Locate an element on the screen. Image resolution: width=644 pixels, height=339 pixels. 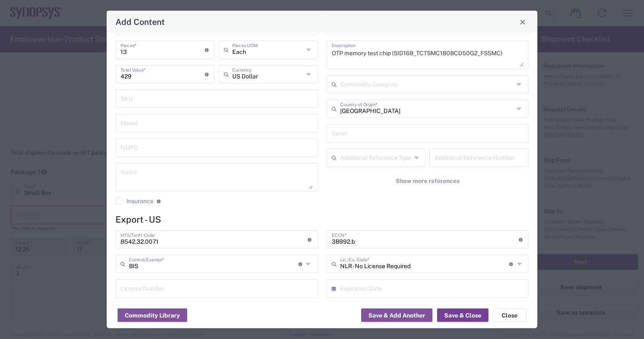
h4: Export - US is located at coordinates (322, 219).